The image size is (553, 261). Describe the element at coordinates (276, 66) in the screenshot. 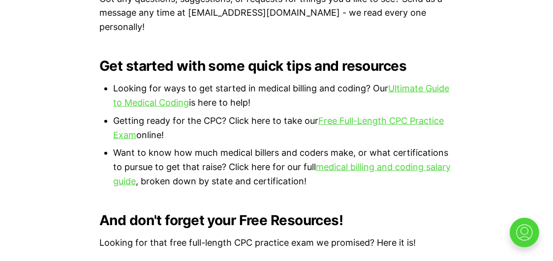

I see `h2: Get started with some quick tips and resources` at that location.